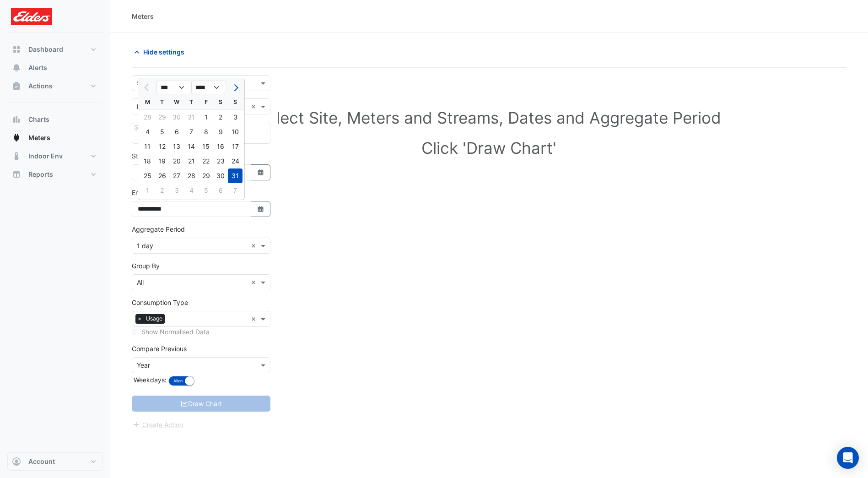 The height and width of the screenshot is (478, 868). What do you see at coordinates (220, 176) in the screenshot?
I see `div: Saturday, August 30, 2025` at bounding box center [220, 176].